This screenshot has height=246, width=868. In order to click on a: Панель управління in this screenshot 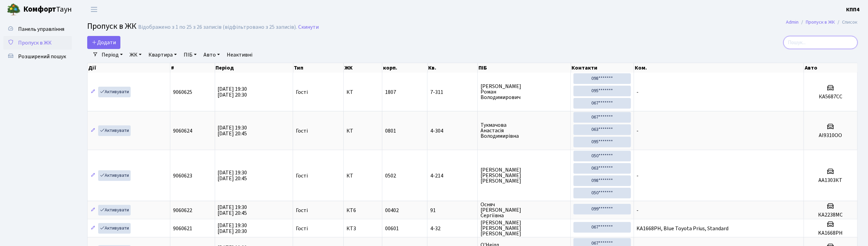, I will do `click(38, 29)`.